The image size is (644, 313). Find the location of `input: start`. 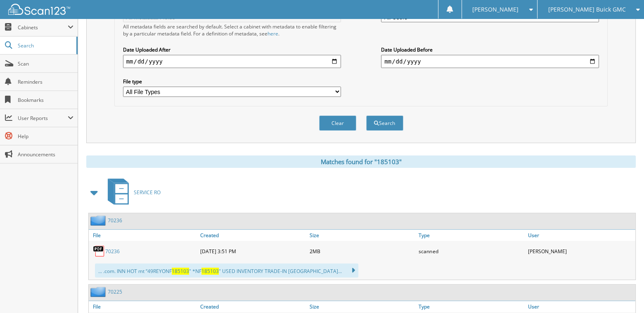

input: start is located at coordinates (232, 61).